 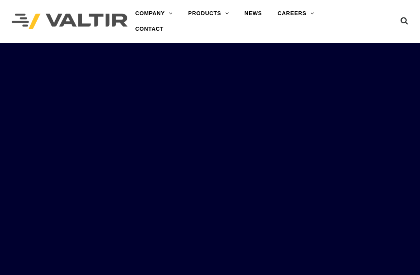 I want to click on img: Valtir, so click(x=70, y=21).